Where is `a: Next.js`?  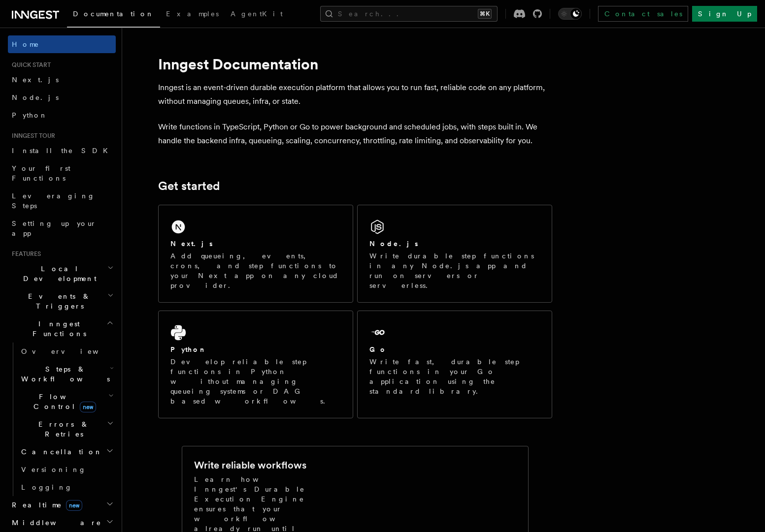 a: Next.js is located at coordinates (61, 80).